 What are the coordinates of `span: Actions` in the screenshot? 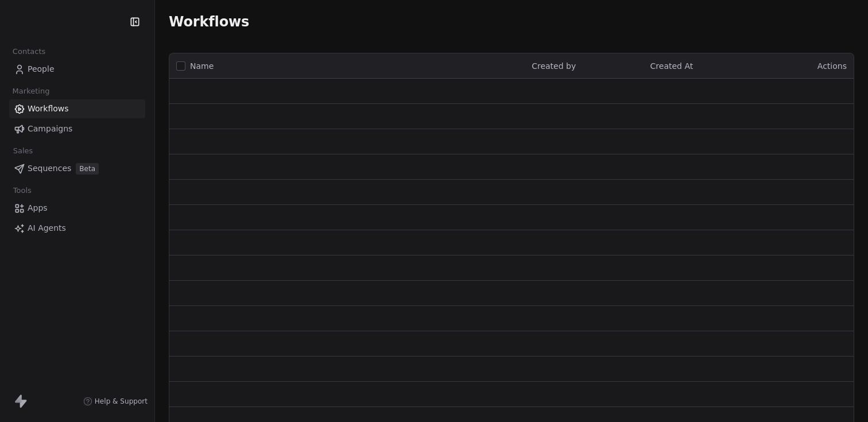 It's located at (832, 66).